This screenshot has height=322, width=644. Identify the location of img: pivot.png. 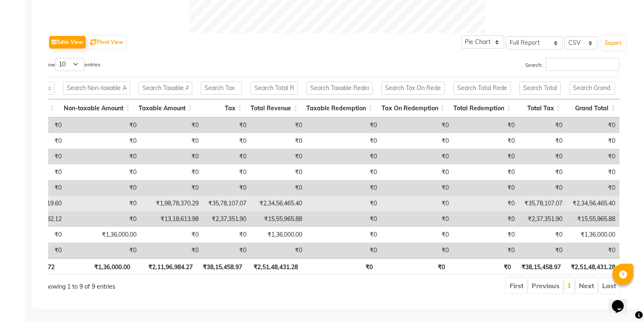
(93, 42).